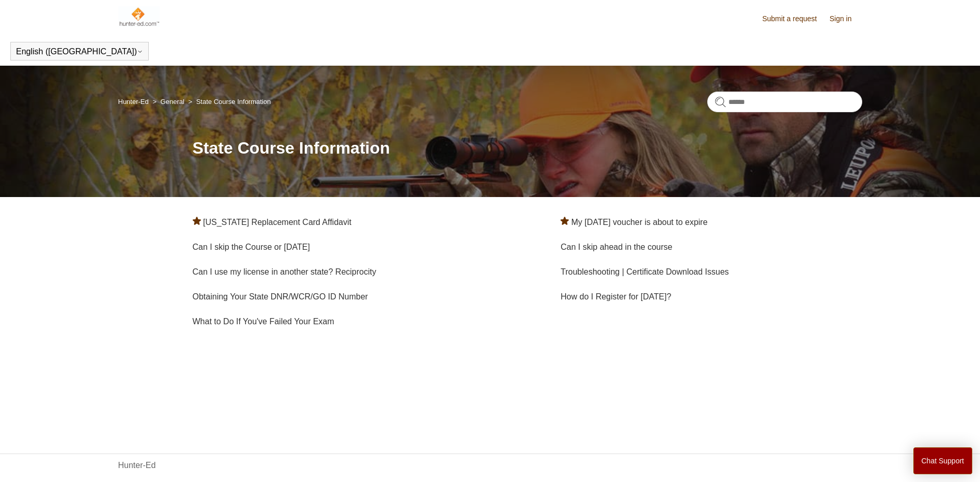 The width and height of the screenshot is (980, 482). What do you see at coordinates (228, 102) in the screenshot?
I see `li: State Course Information` at bounding box center [228, 102].